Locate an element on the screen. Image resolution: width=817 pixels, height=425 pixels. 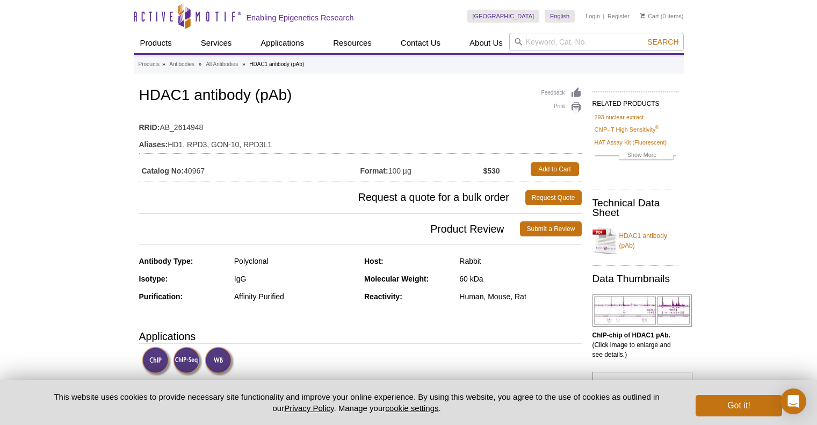
strong: Purification: is located at coordinates (161, 296).